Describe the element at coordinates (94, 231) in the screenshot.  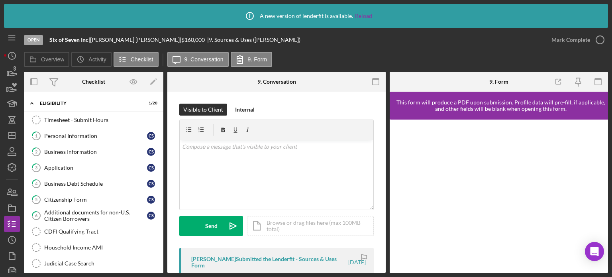
I see `a: CDFI Qualifying Tract` at that location.